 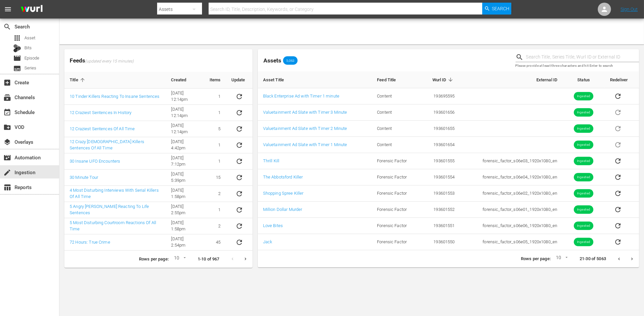 What do you see at coordinates (179, 259) in the screenshot?
I see `div: 10` at bounding box center [179, 259].